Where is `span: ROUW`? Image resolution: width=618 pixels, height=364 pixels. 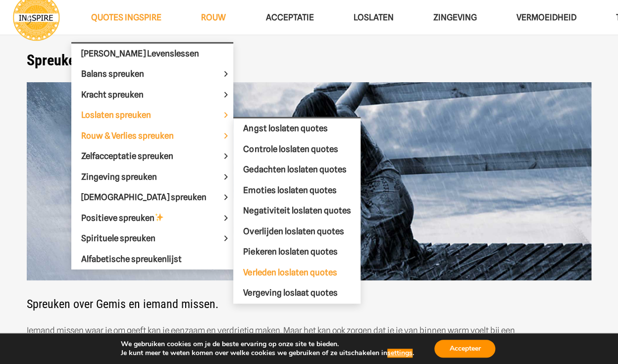 span: ROUW is located at coordinates (213, 17).